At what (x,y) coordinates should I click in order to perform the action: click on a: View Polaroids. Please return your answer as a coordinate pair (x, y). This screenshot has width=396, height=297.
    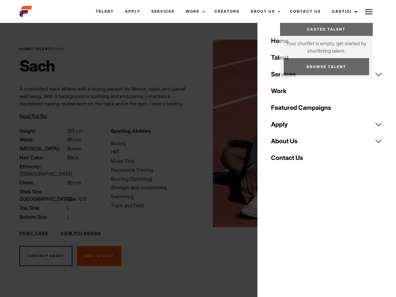
    Looking at the image, I should click on (81, 233).